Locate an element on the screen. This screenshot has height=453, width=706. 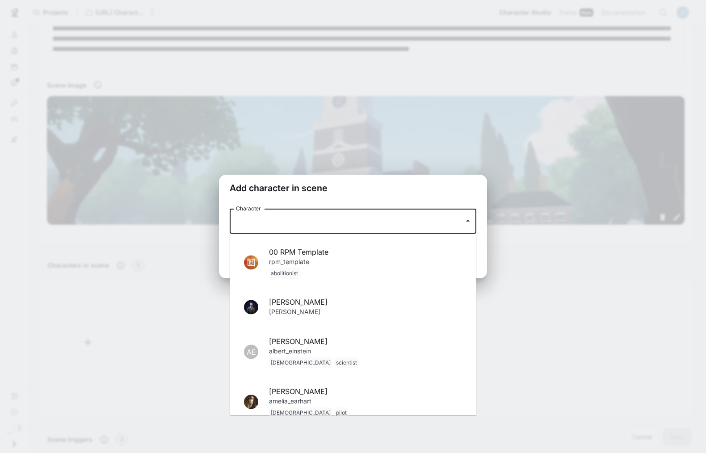
p: abolitionist is located at coordinates (284, 273).